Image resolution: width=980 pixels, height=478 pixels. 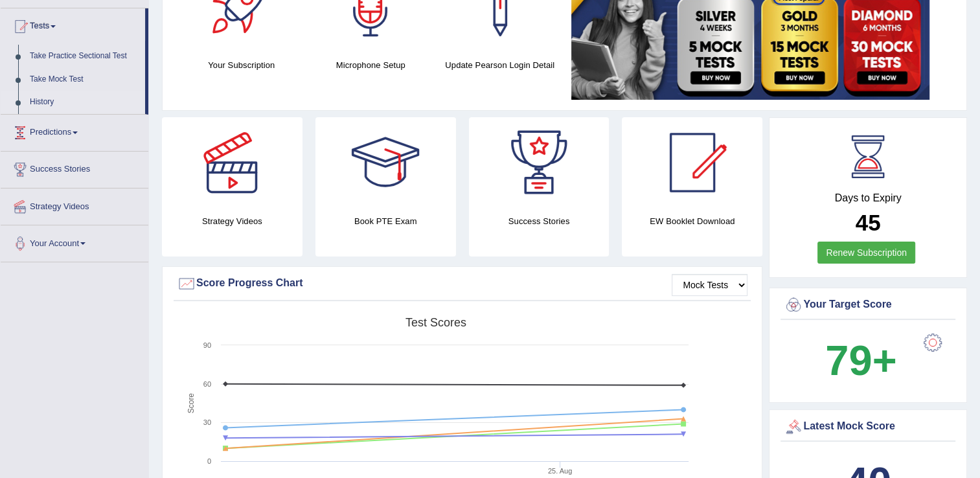 What do you see at coordinates (207, 423) in the screenshot?
I see `text: 30` at bounding box center [207, 423].